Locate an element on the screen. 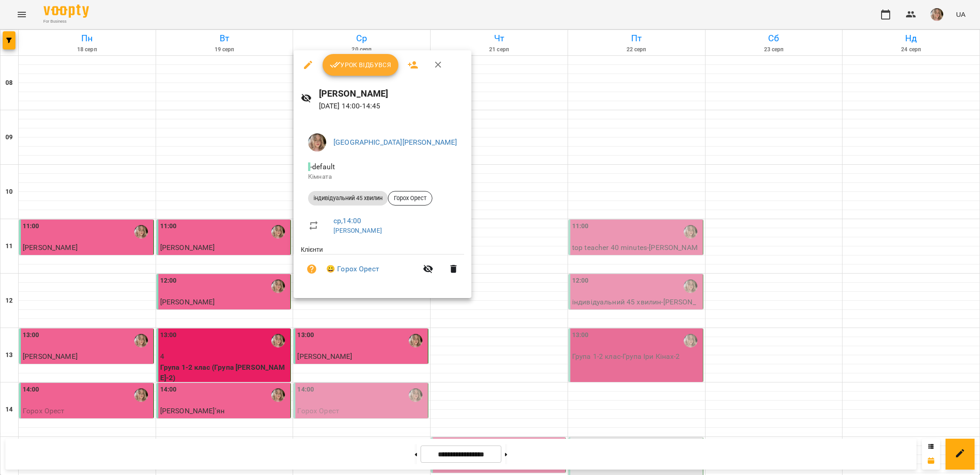 Image resolution: width=980 pixels, height=475 pixels. img: 96e0e92443e67f284b11d2ea48a6c5b1.jpg is located at coordinates (317, 143).